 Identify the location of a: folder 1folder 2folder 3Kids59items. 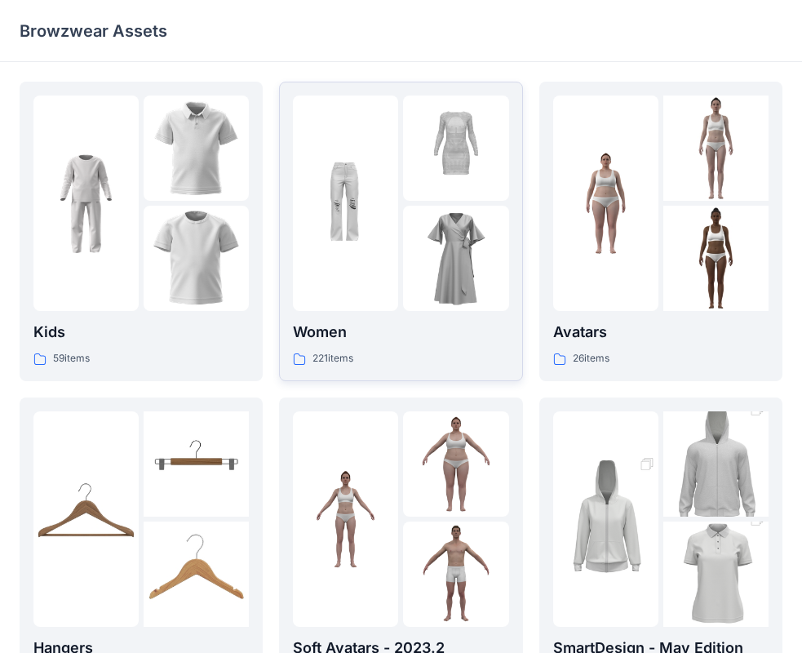
(141, 231).